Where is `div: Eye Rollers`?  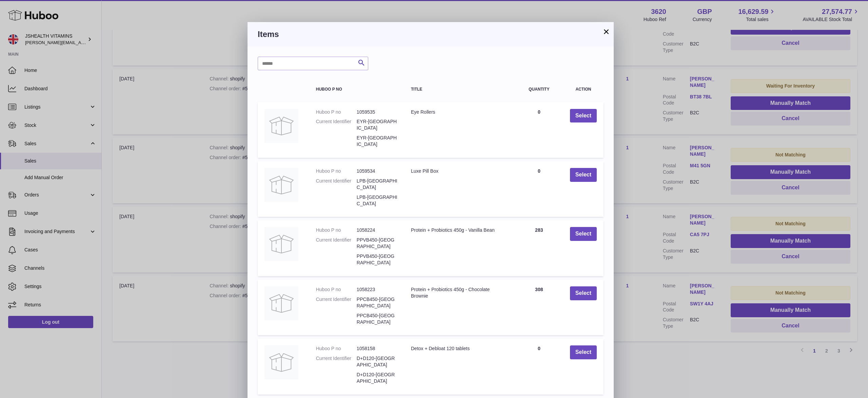 div: Eye Rollers is located at coordinates (459, 112).